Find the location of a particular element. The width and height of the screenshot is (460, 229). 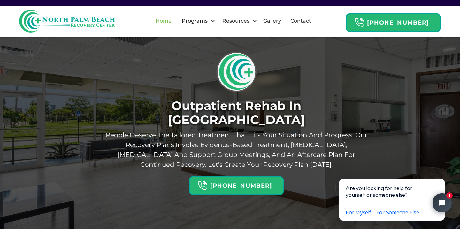

button: For Myself is located at coordinates (33, 55).